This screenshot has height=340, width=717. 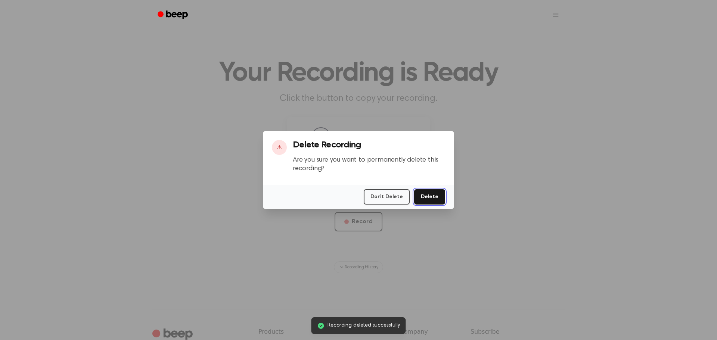 I want to click on button: Delete, so click(x=429, y=197).